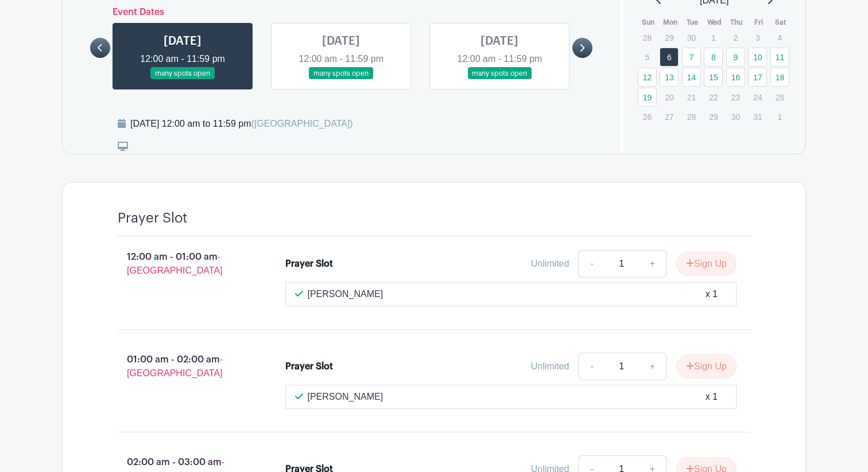 The height and width of the screenshot is (472, 868). What do you see at coordinates (713, 97) in the screenshot?
I see `p: 22` at bounding box center [713, 97].